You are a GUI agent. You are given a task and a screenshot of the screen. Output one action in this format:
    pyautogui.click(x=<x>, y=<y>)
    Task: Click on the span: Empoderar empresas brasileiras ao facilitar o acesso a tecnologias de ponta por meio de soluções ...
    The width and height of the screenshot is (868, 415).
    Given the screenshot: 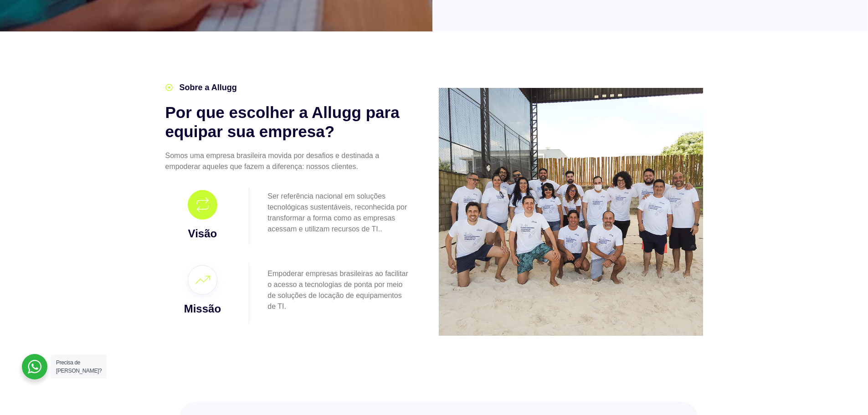 What is the action you would take?
    pyautogui.click(x=338, y=290)
    